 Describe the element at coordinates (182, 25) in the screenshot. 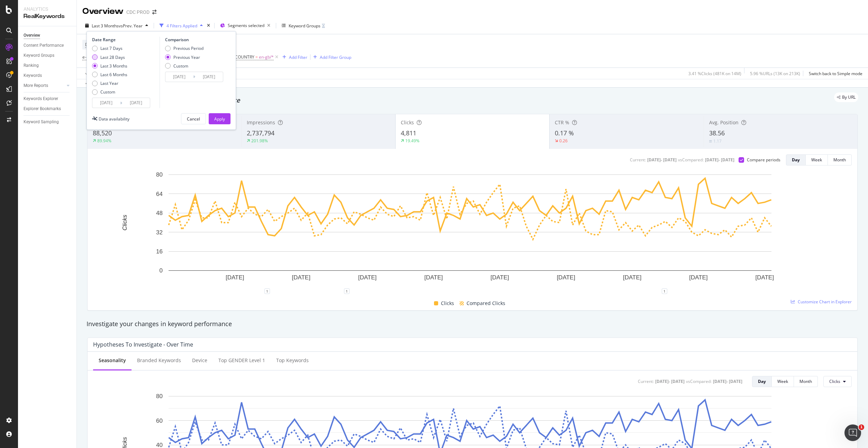

I see `div: 4 Filters Applied` at that location.